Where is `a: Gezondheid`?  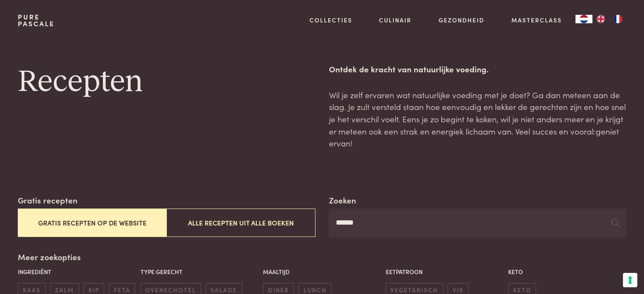 a: Gezondheid is located at coordinates (461, 20).